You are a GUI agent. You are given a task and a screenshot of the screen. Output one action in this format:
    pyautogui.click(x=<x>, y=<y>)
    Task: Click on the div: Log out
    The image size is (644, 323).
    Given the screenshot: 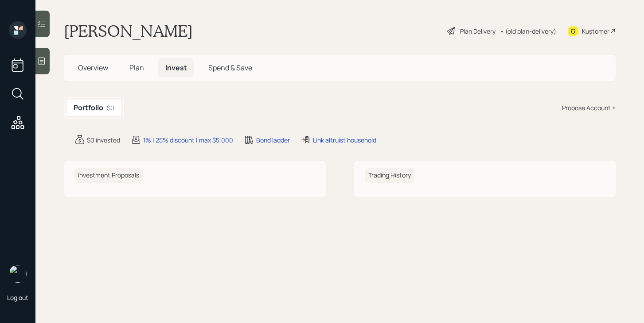 What is the action you would take?
    pyautogui.click(x=18, y=298)
    